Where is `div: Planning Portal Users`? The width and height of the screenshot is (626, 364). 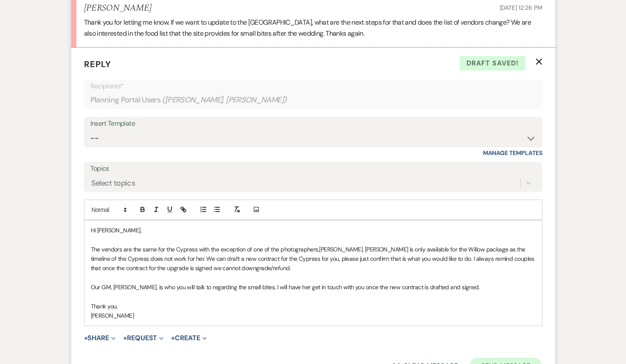
div: Planning Portal Users is located at coordinates (313, 100).